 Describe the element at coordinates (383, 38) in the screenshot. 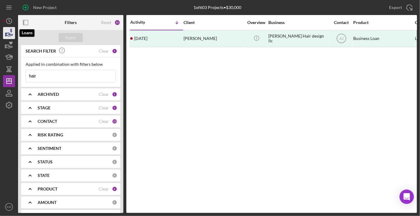

I see `div: Business Loan` at that location.